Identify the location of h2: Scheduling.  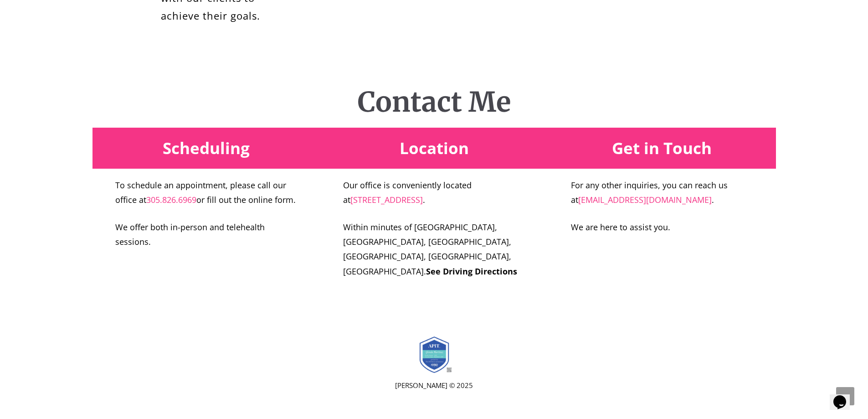
(206, 148).